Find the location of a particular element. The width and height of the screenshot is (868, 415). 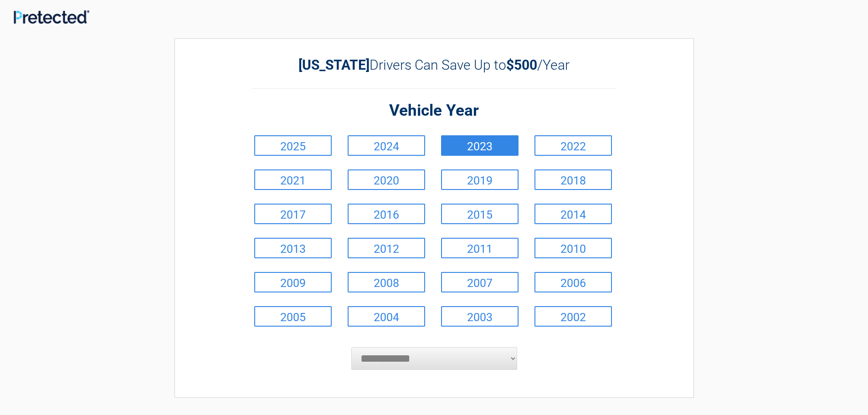

a: 2015 is located at coordinates (479, 213).